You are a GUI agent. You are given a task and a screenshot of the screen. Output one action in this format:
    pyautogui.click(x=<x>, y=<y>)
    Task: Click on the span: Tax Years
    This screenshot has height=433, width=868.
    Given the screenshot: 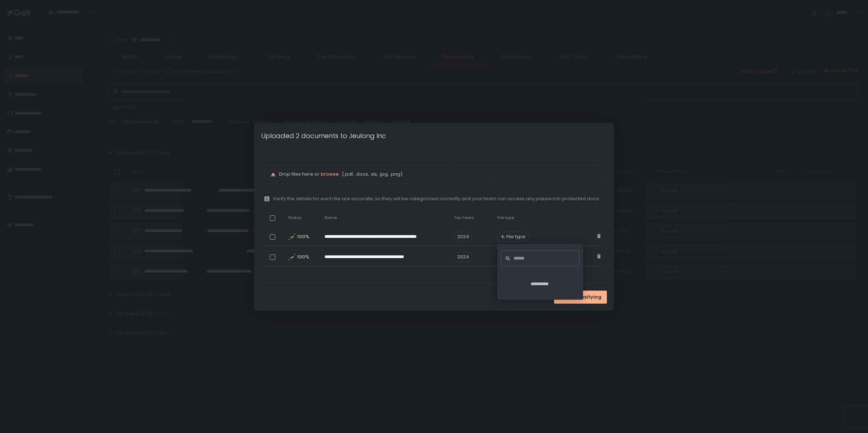 What is the action you would take?
    pyautogui.click(x=464, y=217)
    